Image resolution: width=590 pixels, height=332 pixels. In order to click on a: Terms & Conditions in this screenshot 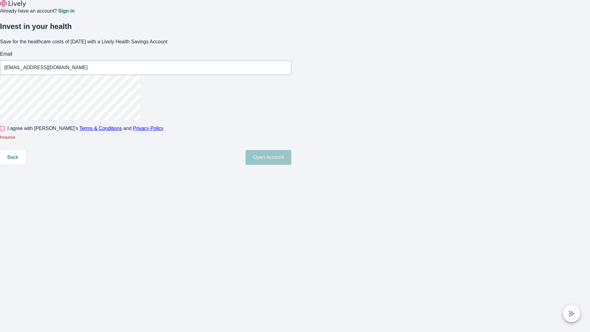, I will do `click(100, 128)`.